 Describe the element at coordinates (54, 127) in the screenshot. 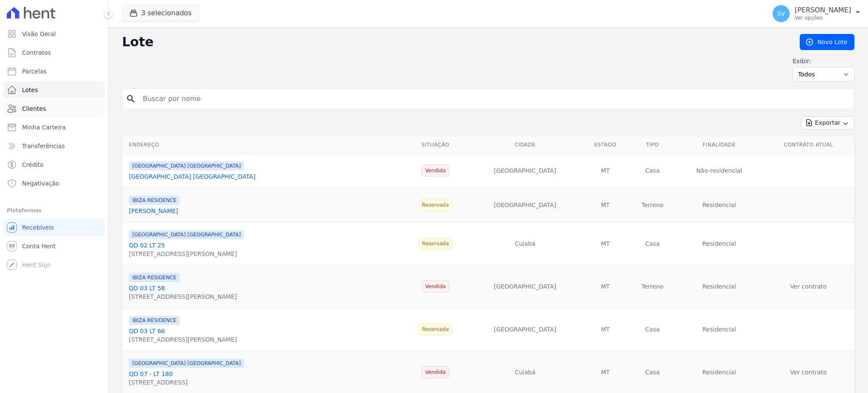

I see `a: Minha Carteira` at that location.